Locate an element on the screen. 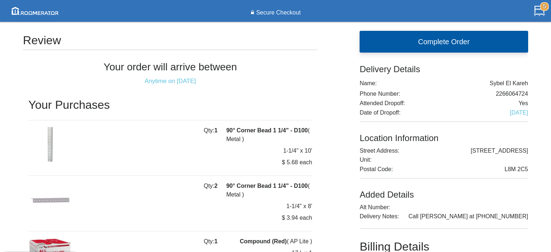 The width and height of the screenshot is (551, 252). h6: Postal Code: is located at coordinates (444, 172).